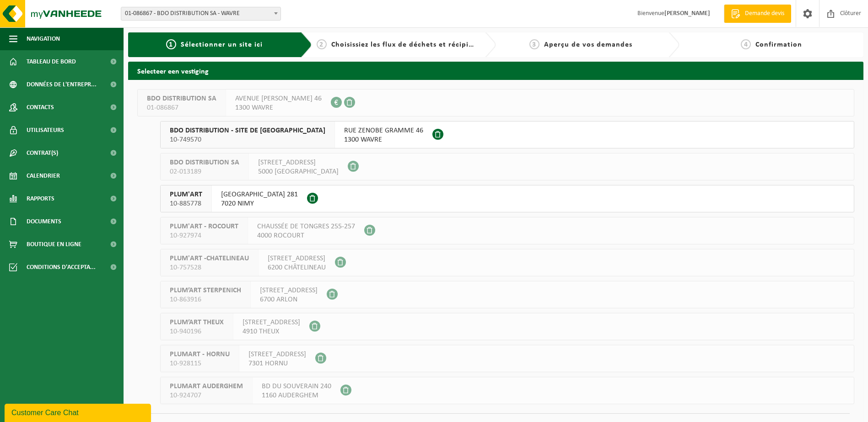  I want to click on span: Rapports, so click(40, 199).